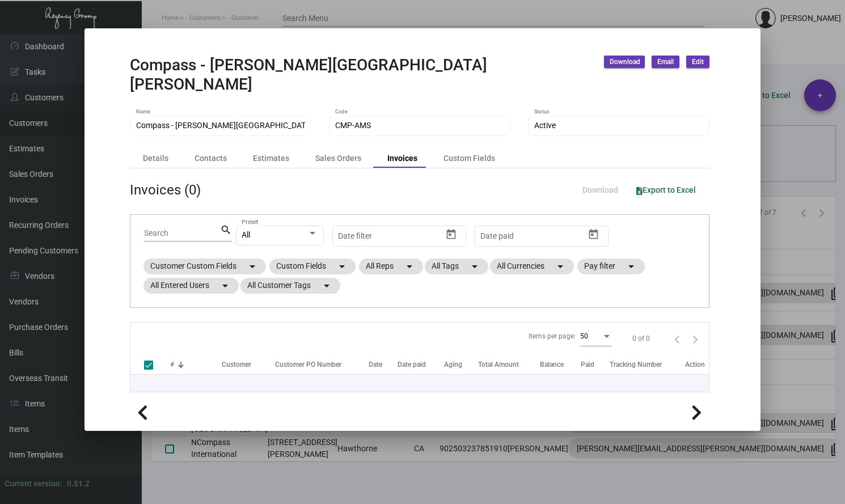  Describe the element at coordinates (596, 337) in the screenshot. I see `mat-select: Items per page:` at that location.